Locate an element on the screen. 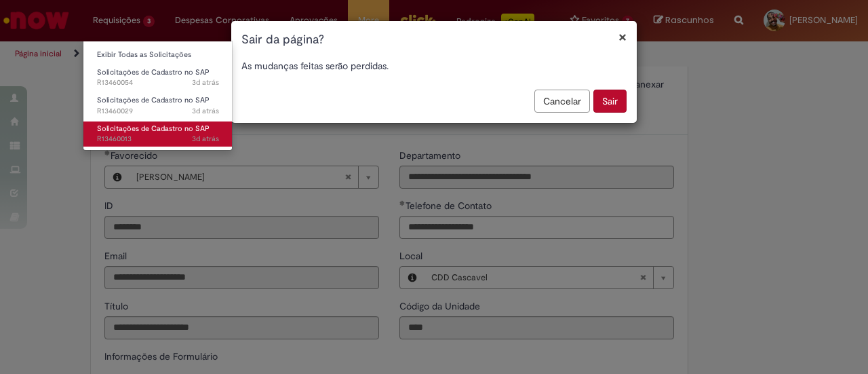  a: Aberto R13460013 : Solicitações de Cadastro no SAP is located at coordinates (158, 133).